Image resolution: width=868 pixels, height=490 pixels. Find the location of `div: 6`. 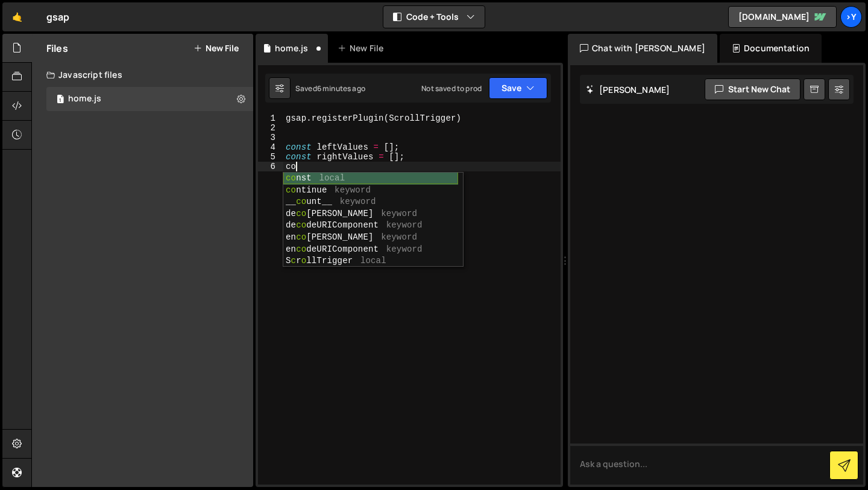

div: 6 is located at coordinates (270, 166).